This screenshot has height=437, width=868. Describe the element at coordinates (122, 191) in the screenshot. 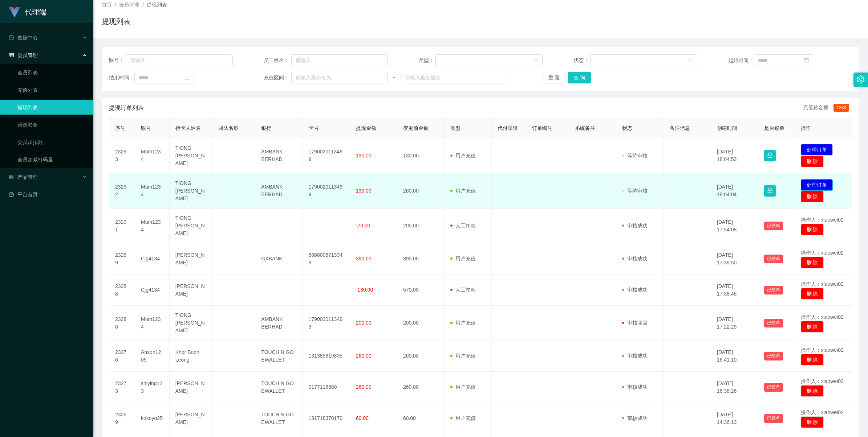

I see `td: 23292` at that location.